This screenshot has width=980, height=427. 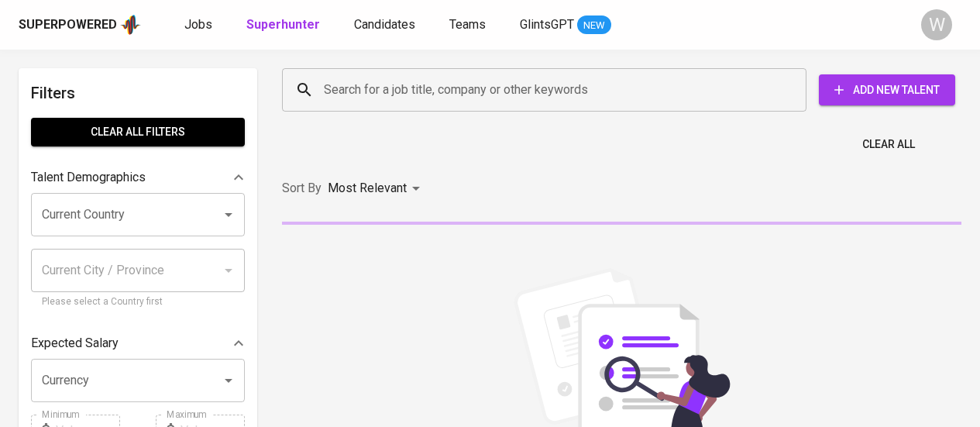 I want to click on p: Expected Salary, so click(x=74, y=343).